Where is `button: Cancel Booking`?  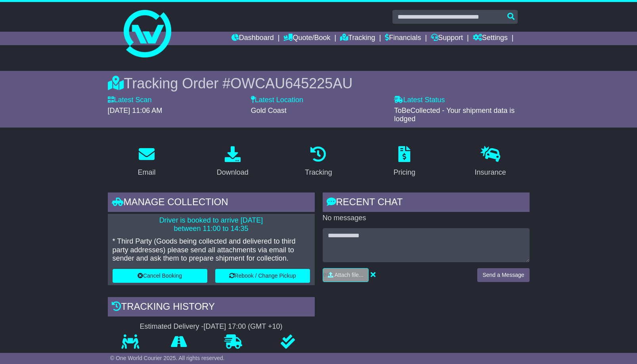
button: Cancel Booking is located at coordinates (160, 276).